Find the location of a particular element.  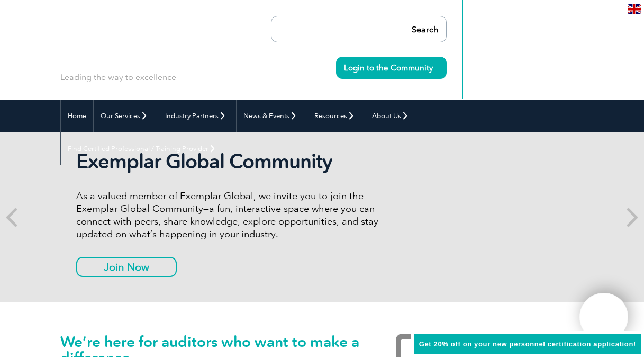

a: Our Services is located at coordinates (126, 116).